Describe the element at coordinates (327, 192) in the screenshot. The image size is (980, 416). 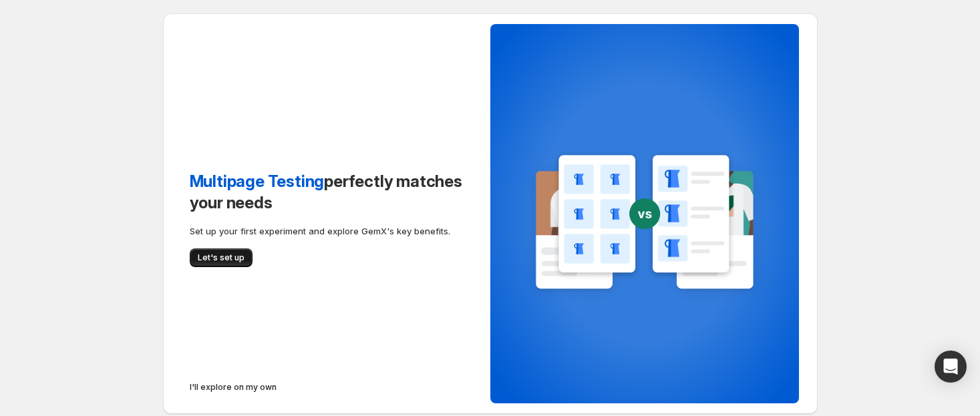
I see `h2: perfectly matches your needs` at that location.